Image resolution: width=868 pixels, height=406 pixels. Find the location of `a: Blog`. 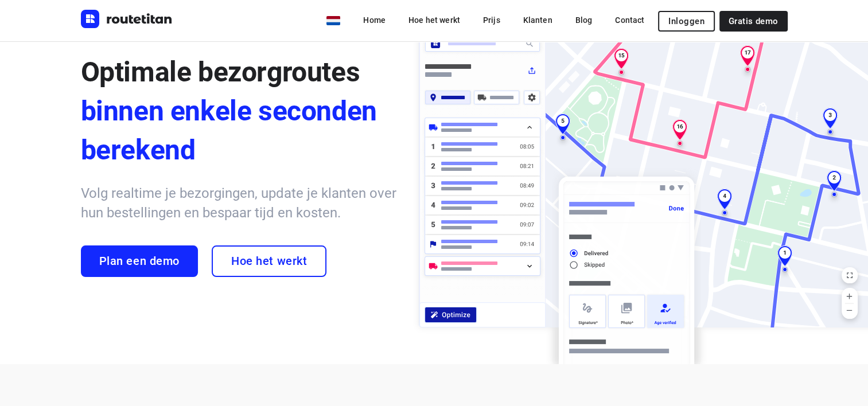

a: Blog is located at coordinates (584, 20).